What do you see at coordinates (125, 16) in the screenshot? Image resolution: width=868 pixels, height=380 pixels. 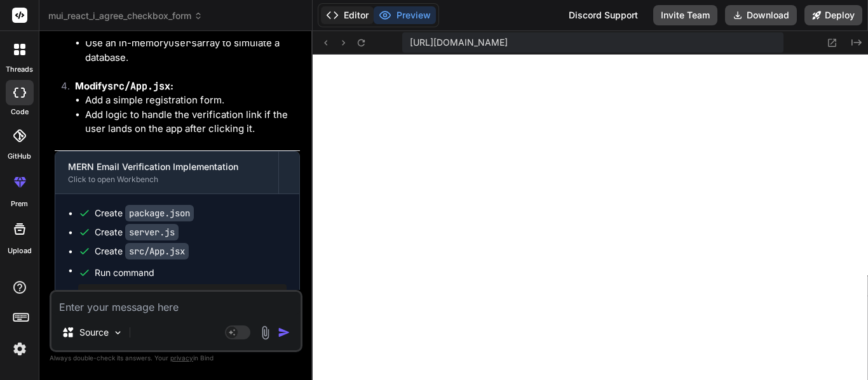 I see `span: mui_react_i_agree_checkbox_form` at bounding box center [125, 16].